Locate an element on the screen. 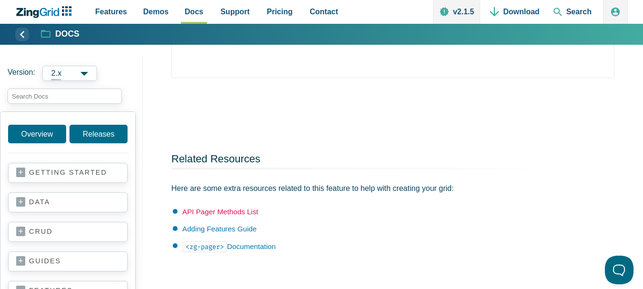 The image size is (643, 289). a: <zg-pager>Documentation is located at coordinates (229, 246).